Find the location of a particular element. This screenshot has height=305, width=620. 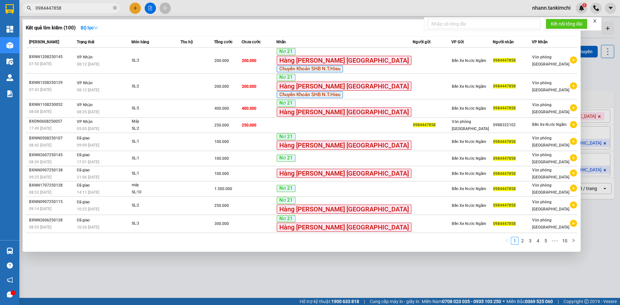

img: logo-vxr is located at coordinates (10, 9).